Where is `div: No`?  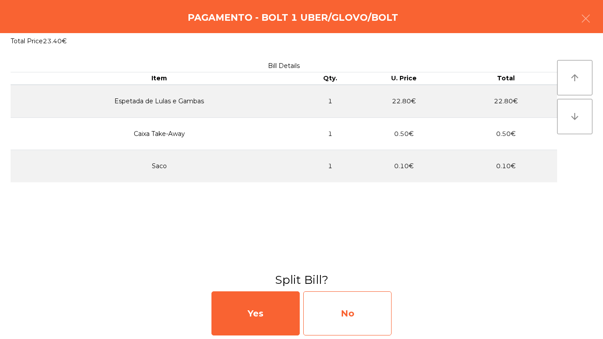 div: No is located at coordinates (347, 313).